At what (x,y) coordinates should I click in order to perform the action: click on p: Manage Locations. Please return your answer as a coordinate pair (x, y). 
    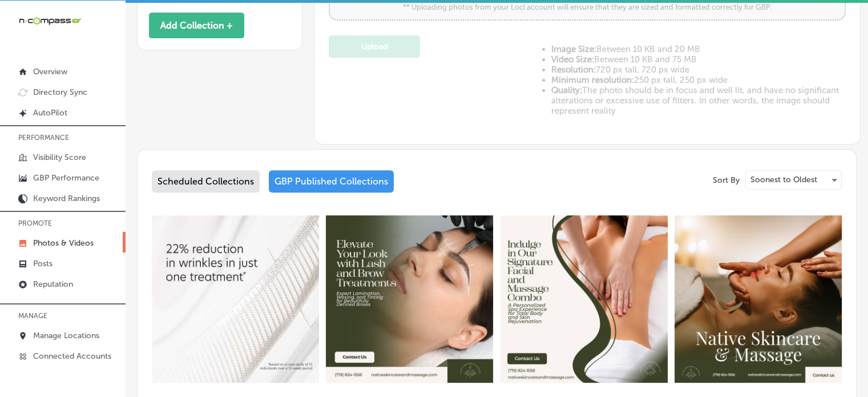
    Looking at the image, I should click on (66, 335).